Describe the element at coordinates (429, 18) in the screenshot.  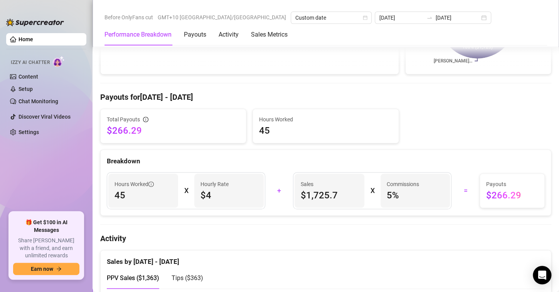
I see `span: swap-right` at that location.